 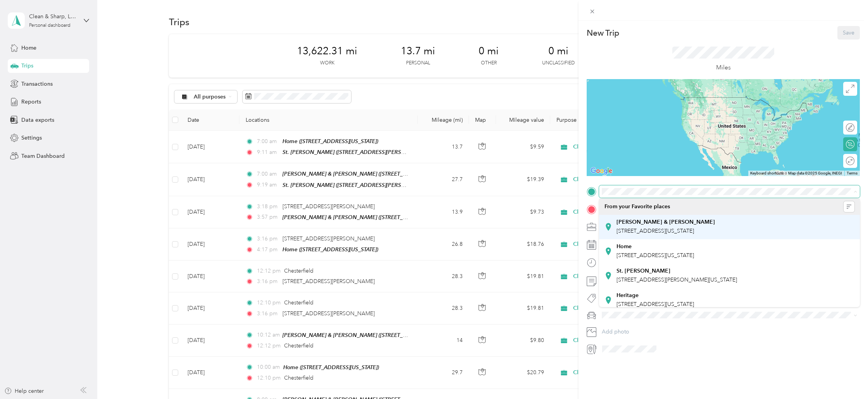 I want to click on img: Google, so click(x=601, y=171).